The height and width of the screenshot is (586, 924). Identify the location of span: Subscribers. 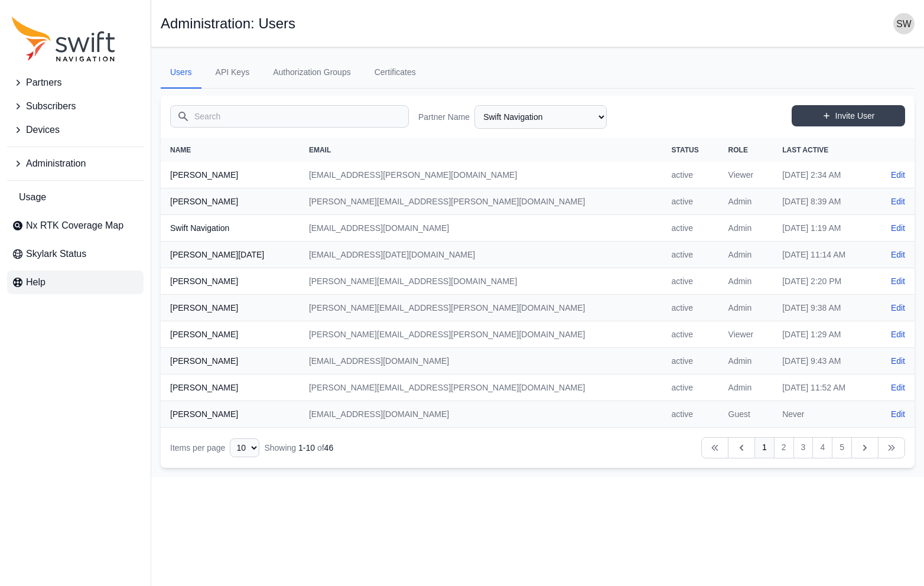
(51, 106).